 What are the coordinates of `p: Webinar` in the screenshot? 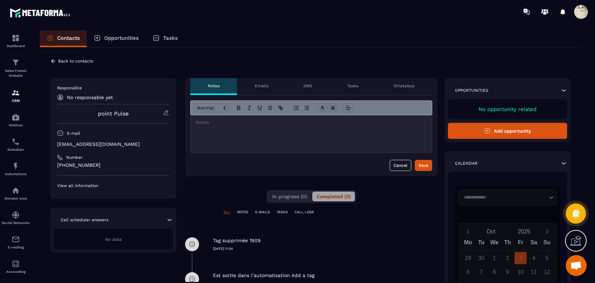 It's located at (16, 125).